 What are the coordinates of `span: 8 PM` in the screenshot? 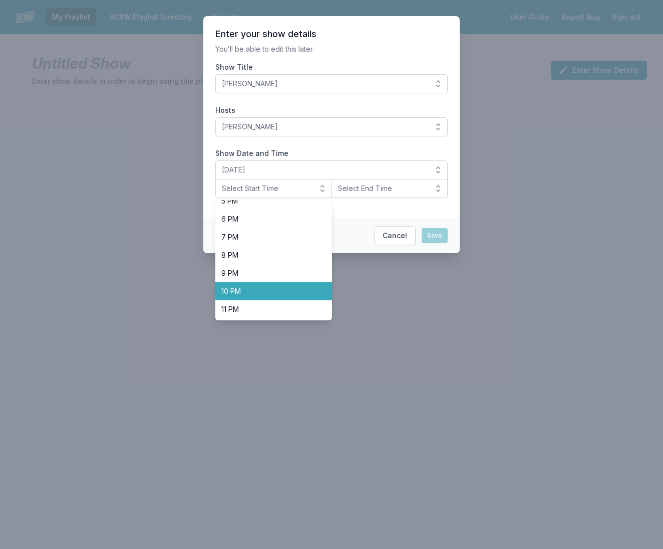 It's located at (268, 255).